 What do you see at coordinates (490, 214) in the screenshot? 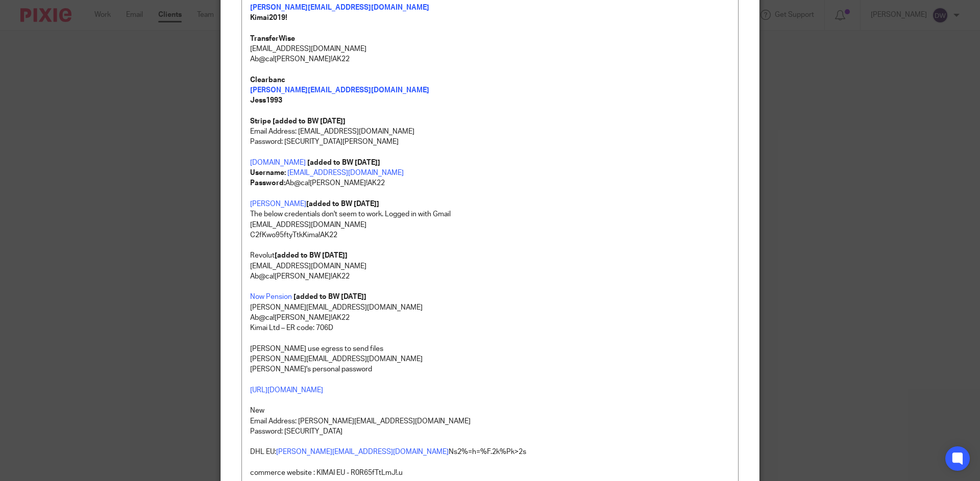
I see `p: The below credentials don't seem to work. Logged in with Gmail` at bounding box center [490, 214].